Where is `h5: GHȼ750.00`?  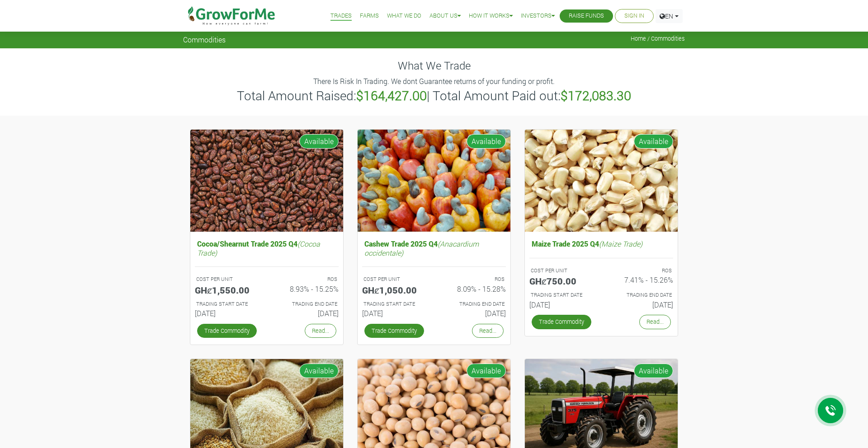 h5: GHȼ750.00 is located at coordinates (562, 281).